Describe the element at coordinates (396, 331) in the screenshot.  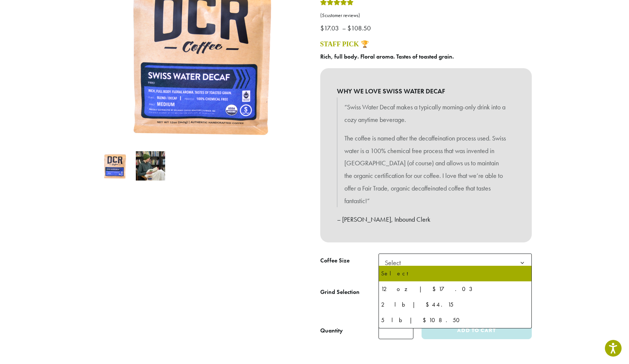
I see `input: Product quantity` at that location.